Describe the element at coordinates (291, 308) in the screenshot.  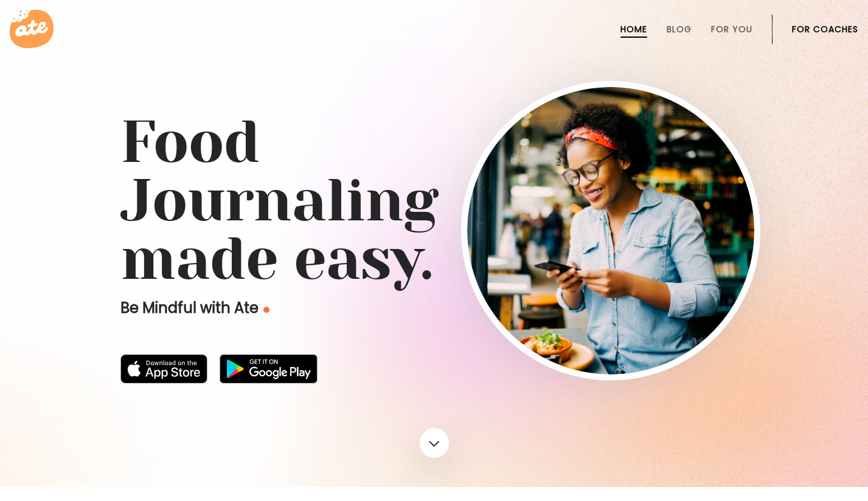
I see `p: Be Mindful with Ate` at that location.